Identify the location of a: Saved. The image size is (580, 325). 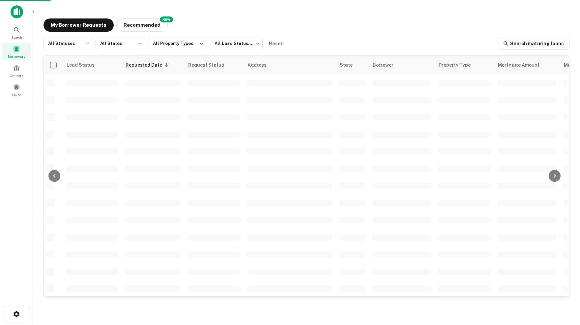
(16, 90).